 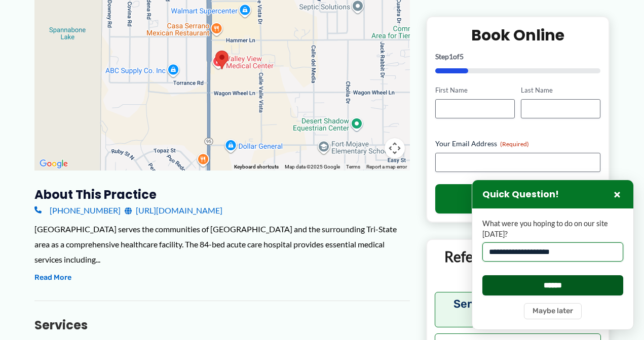 What do you see at coordinates (617, 194) in the screenshot?
I see `button: Close` at bounding box center [617, 194].